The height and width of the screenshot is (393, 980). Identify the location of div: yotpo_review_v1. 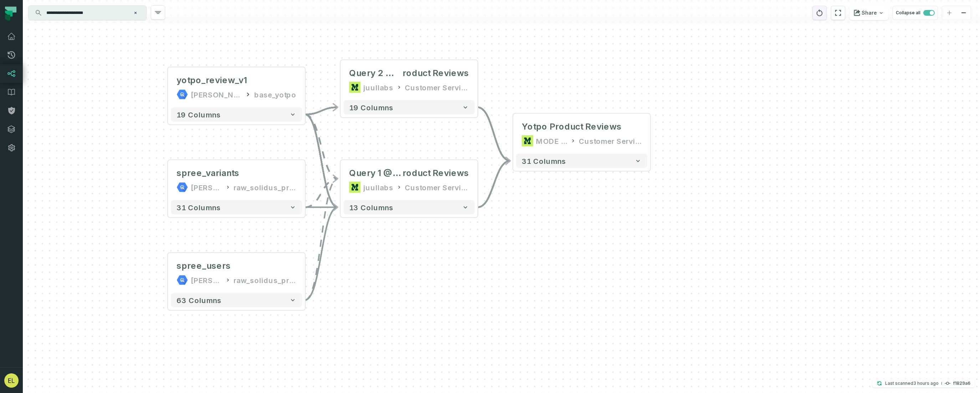
(212, 80).